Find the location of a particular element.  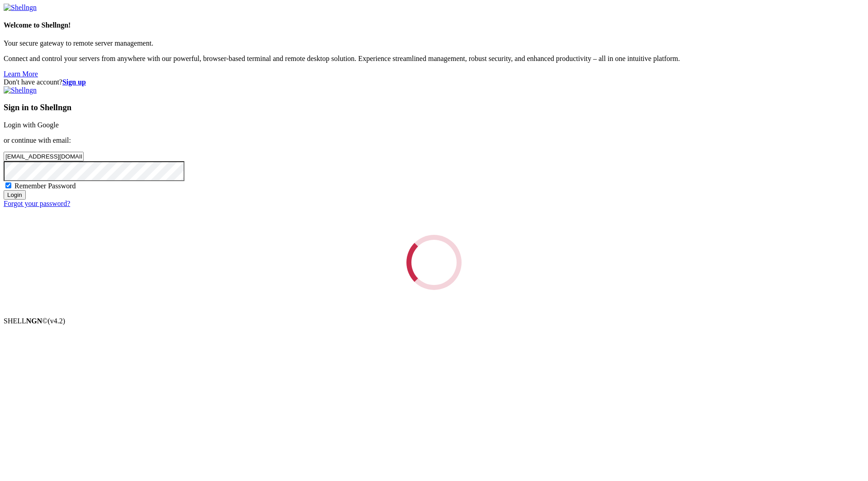

a: Sign up is located at coordinates (74, 82).